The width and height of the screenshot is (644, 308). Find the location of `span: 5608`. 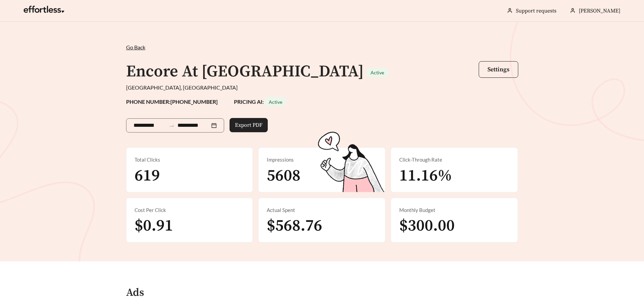

span: 5608 is located at coordinates (284, 176).